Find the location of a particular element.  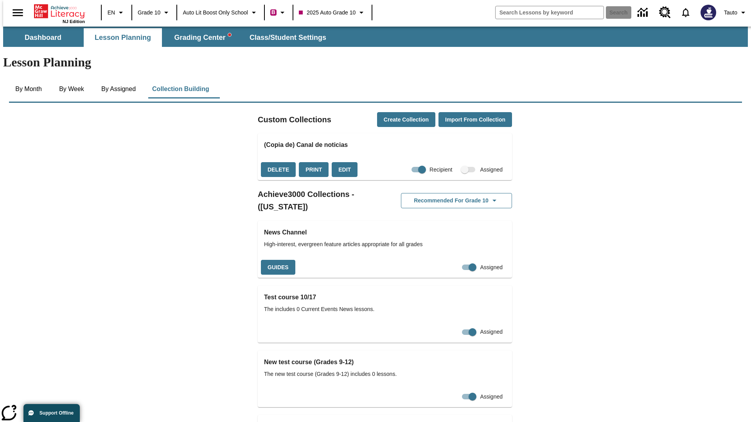

button: By Assigned is located at coordinates (118, 89).